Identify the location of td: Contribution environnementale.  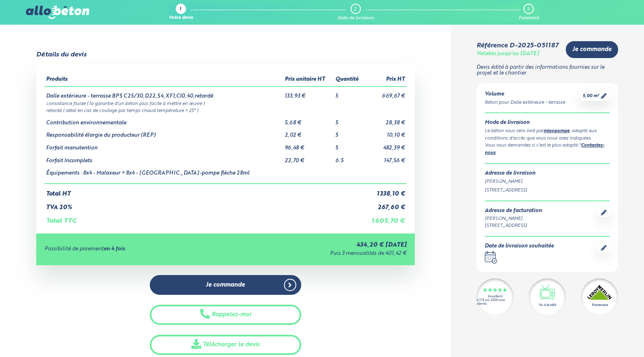
(164, 120).